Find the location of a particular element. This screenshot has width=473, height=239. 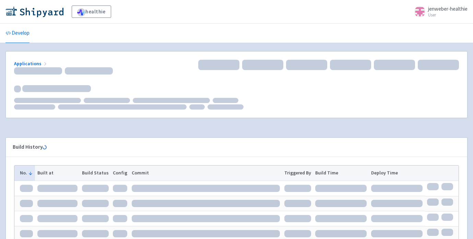

small: User is located at coordinates (447, 15).